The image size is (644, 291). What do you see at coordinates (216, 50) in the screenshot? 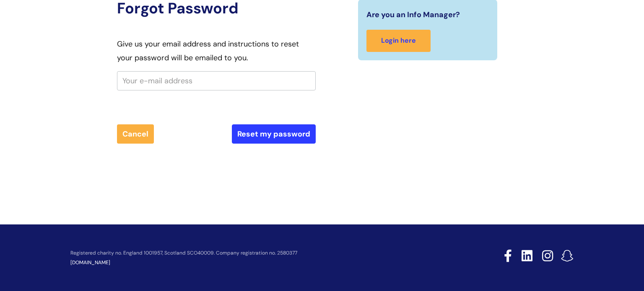
I see `p: Give us your email address and instructions to reset your password will be emailed to you.` at bounding box center [216, 50].